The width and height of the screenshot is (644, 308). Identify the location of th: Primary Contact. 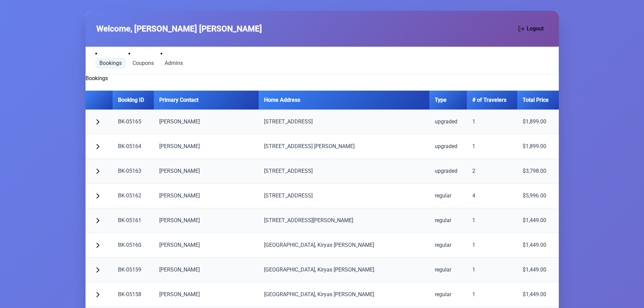
(206, 100).